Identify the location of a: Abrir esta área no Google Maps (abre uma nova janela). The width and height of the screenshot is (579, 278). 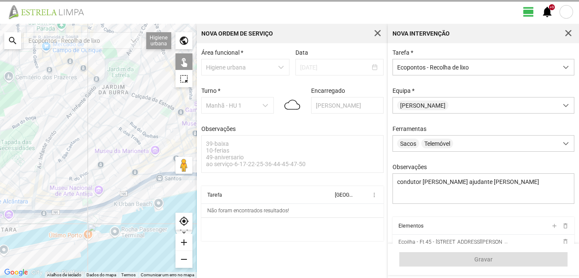
(16, 272).